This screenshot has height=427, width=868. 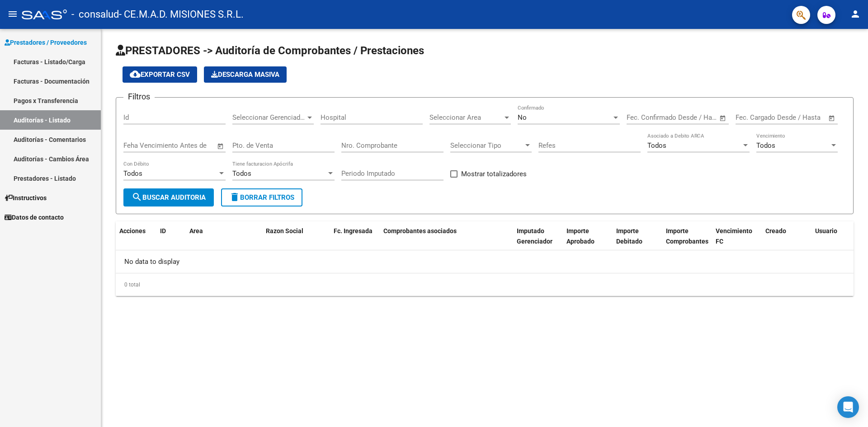 What do you see at coordinates (296, 241) in the screenshot?
I see `datatable-header-cell: Razon Social` at bounding box center [296, 241].